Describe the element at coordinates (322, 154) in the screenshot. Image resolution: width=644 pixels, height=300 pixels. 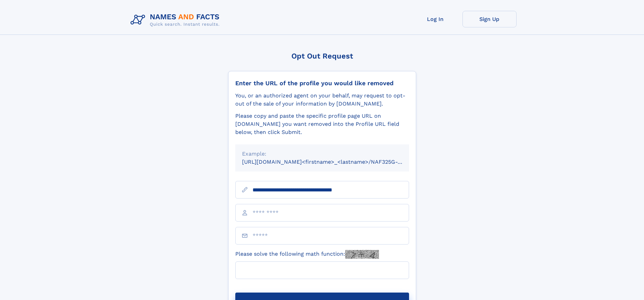
I see `div: Example:` at that location.